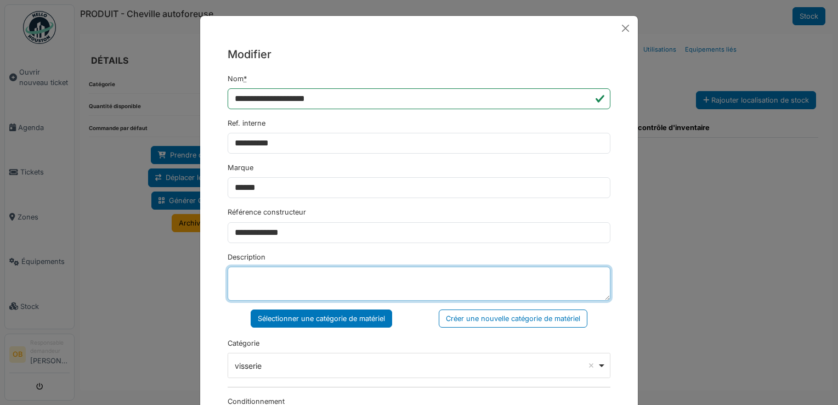  I want to click on label: Catégorie, so click(244, 343).